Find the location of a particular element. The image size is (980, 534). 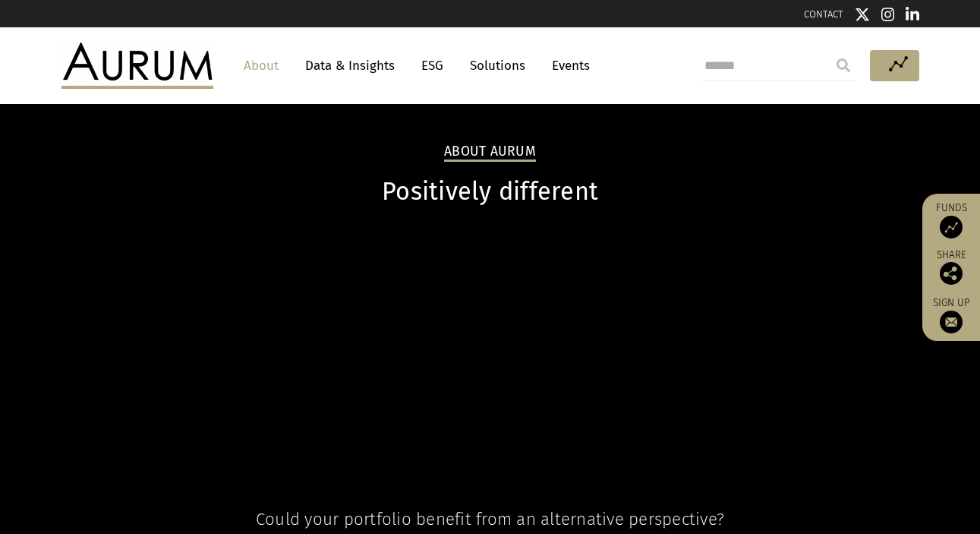

a: Solutions is located at coordinates (497, 65).